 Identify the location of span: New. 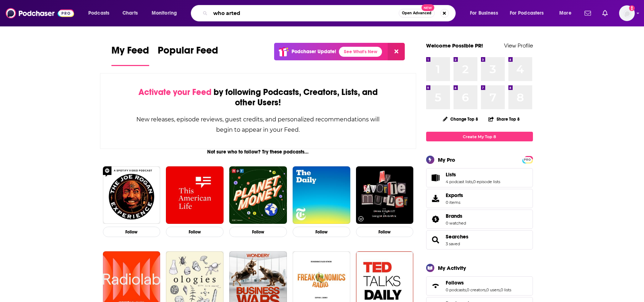
(428, 8).